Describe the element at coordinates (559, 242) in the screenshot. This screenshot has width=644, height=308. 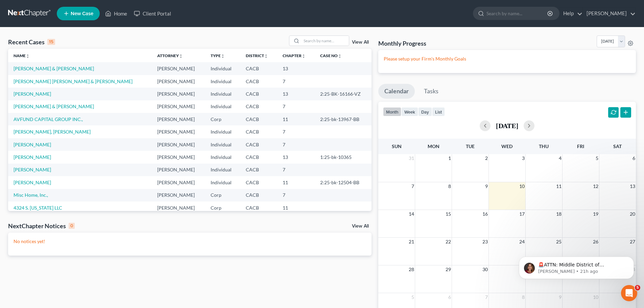
I see `span: 25` at that location.